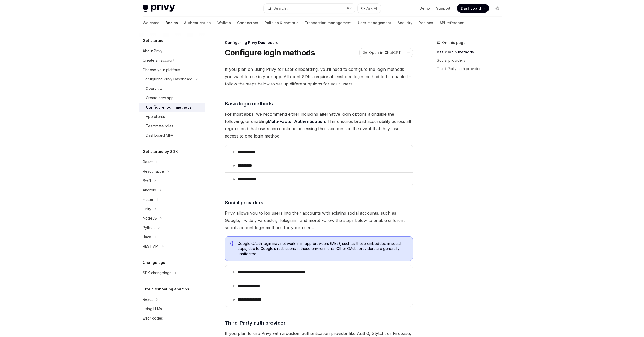 The image size is (644, 337). I want to click on span: Social providers, so click(244, 203).